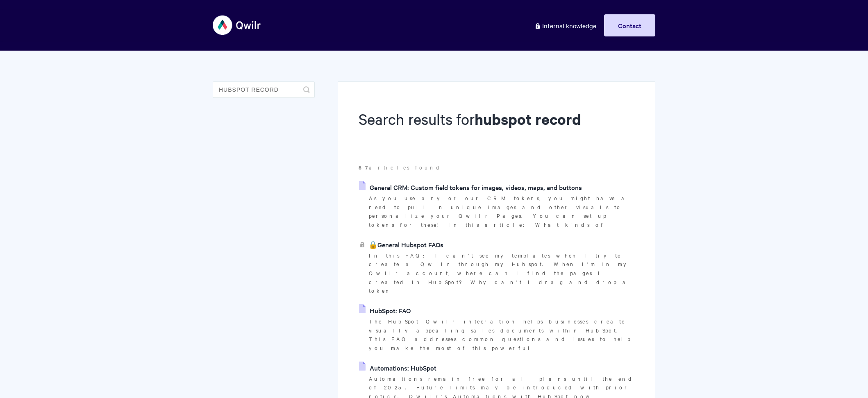 Image resolution: width=868 pixels, height=398 pixels. I want to click on p: articles found, so click(496, 168).